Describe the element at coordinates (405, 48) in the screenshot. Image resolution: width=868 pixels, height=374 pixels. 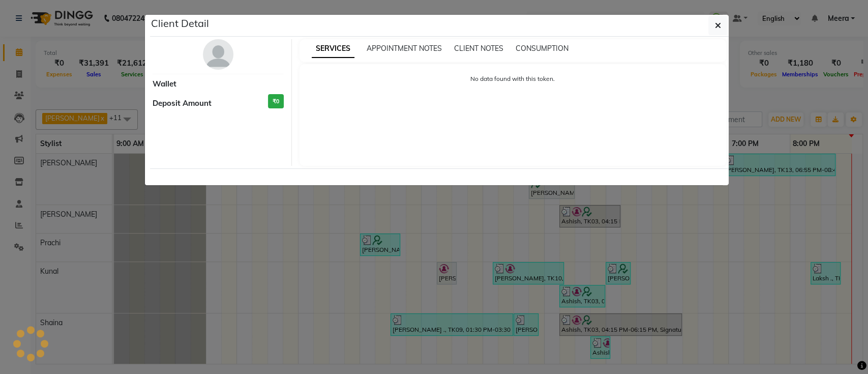
I see `span: APPOINTMENT NOTES` at that location.